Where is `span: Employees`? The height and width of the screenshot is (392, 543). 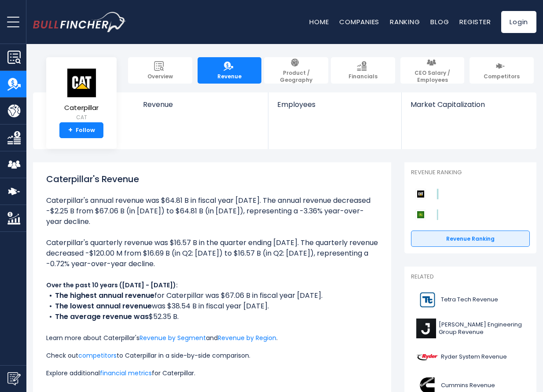 span: Employees is located at coordinates (335, 104).